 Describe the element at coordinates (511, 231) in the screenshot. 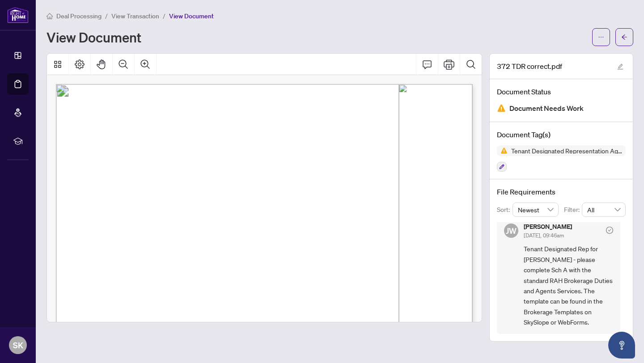

I see `span: JW` at that location.